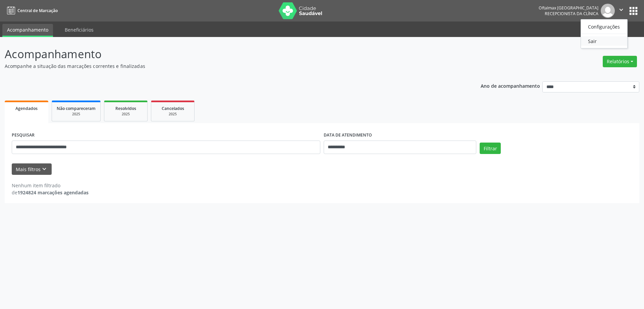 The image size is (644, 309). I want to click on i: keyboard_arrow_down, so click(44, 169).